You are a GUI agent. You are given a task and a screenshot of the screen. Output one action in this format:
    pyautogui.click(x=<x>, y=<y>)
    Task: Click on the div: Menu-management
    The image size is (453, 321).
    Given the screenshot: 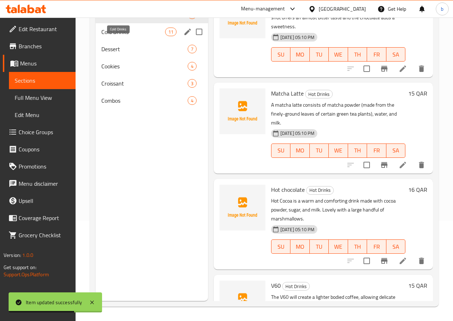 What is the action you would take?
    pyautogui.click(x=263, y=9)
    